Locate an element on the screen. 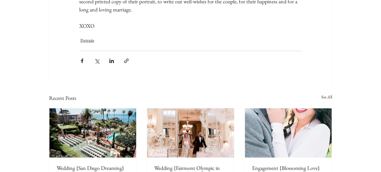  ul: Post categories is located at coordinates (191, 40).